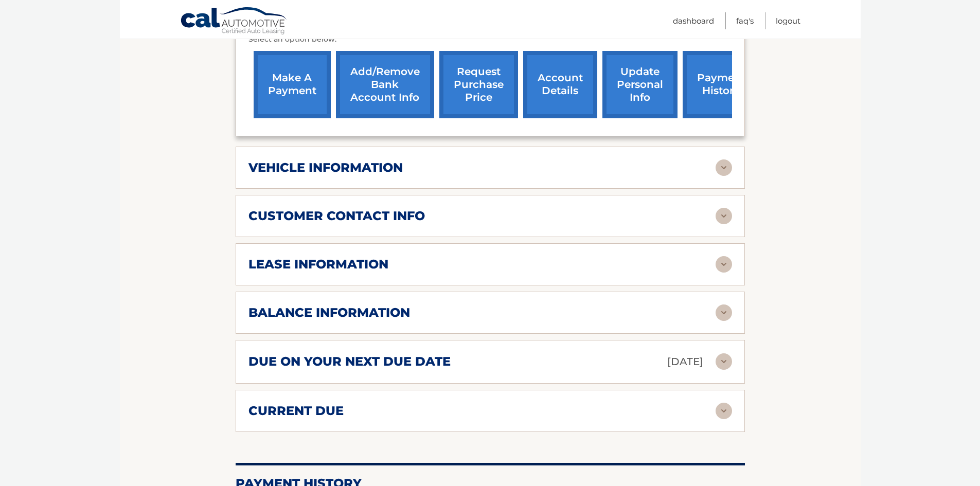 The image size is (980, 486). Describe the element at coordinates (640, 85) in the screenshot. I see `a: update personal info` at that location.